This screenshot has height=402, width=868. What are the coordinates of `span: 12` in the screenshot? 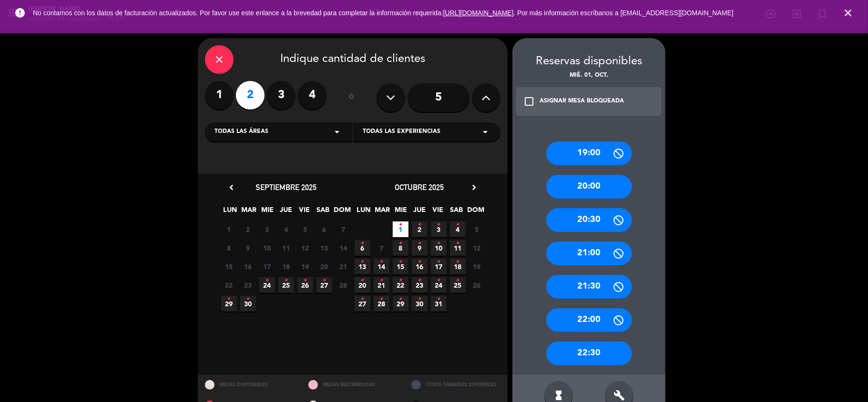 It's located at (305, 248).